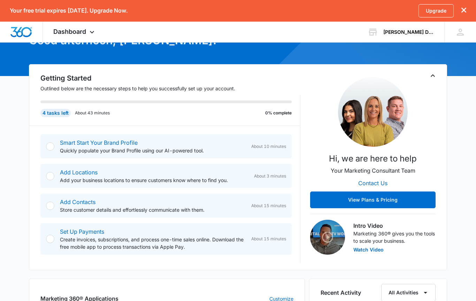  Describe the element at coordinates (373, 171) in the screenshot. I see `p: Your Marketing Consultant Team` at that location.